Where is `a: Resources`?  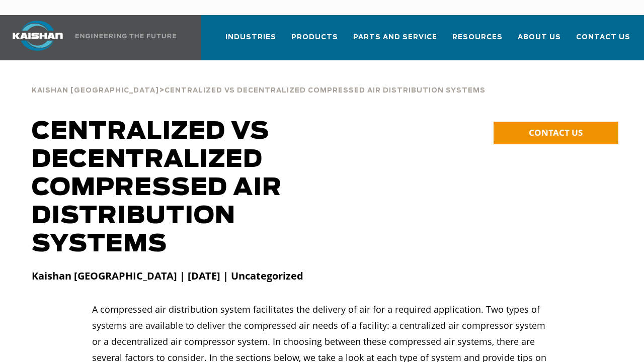 a: Resources is located at coordinates (478, 41).